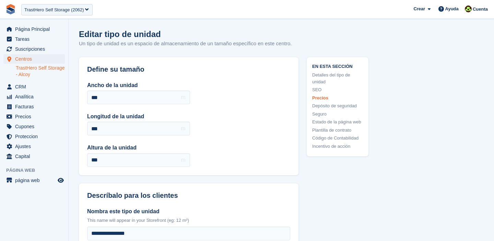  Describe the element at coordinates (419, 9) in the screenshot. I see `span: Crear` at that location.